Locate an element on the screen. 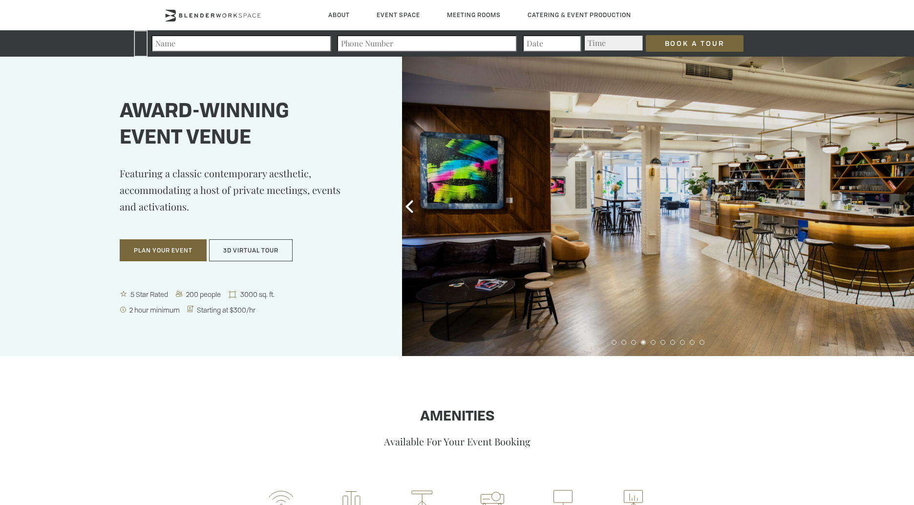 The width and height of the screenshot is (914, 505). p: Available For Your Event Booking is located at coordinates (457, 441).